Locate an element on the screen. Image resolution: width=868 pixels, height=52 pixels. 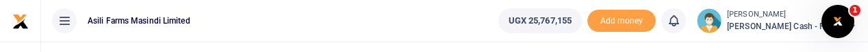
img: profile-user is located at coordinates (709, 21).